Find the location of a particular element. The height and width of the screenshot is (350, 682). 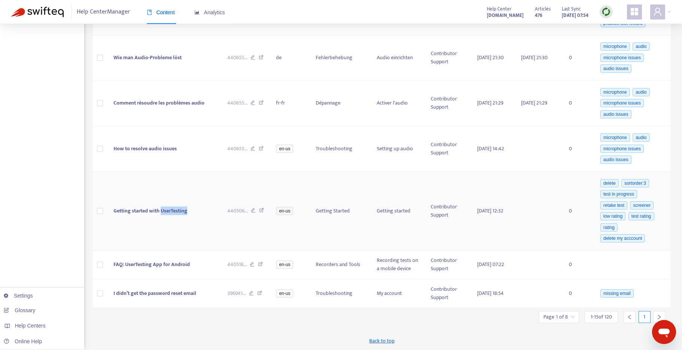

span: Getting started with UserTesting is located at coordinates (150, 210).